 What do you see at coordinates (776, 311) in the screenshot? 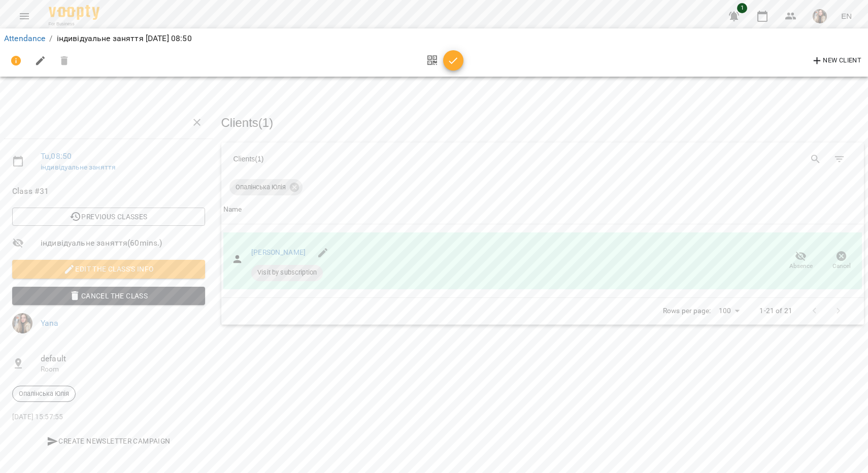
I see `p: 1-21 of 21` at bounding box center [776, 311].